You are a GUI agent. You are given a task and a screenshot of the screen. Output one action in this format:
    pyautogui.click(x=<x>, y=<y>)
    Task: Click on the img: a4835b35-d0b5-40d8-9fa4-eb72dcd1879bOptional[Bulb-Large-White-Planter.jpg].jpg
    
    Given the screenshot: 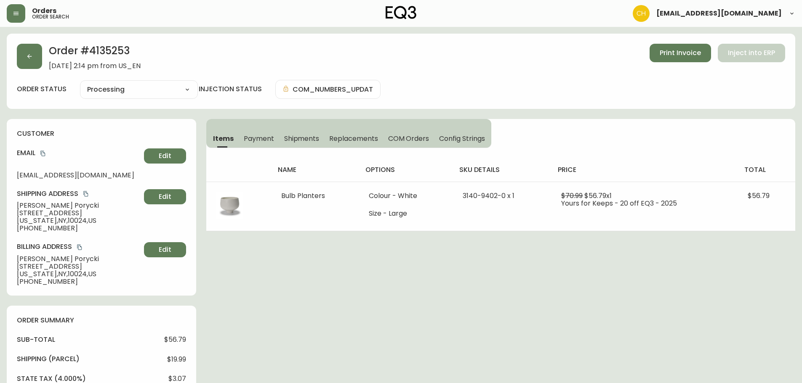 What is the action you would take?
    pyautogui.click(x=230, y=206)
    